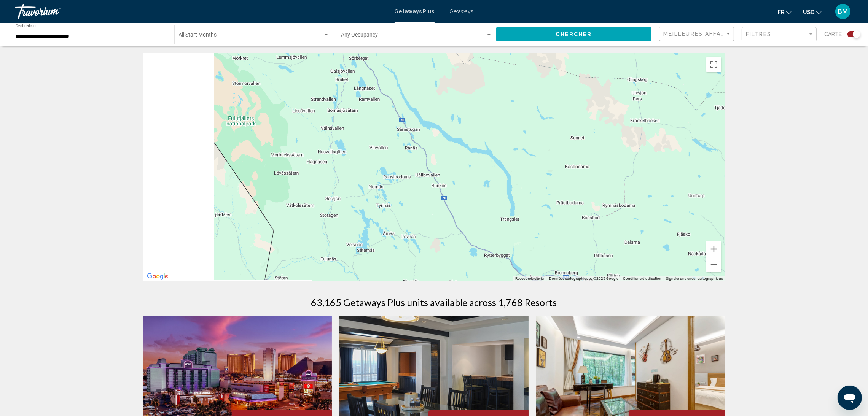 The height and width of the screenshot is (416, 868). Describe the element at coordinates (843, 12) in the screenshot. I see `button: User Menu` at that location.